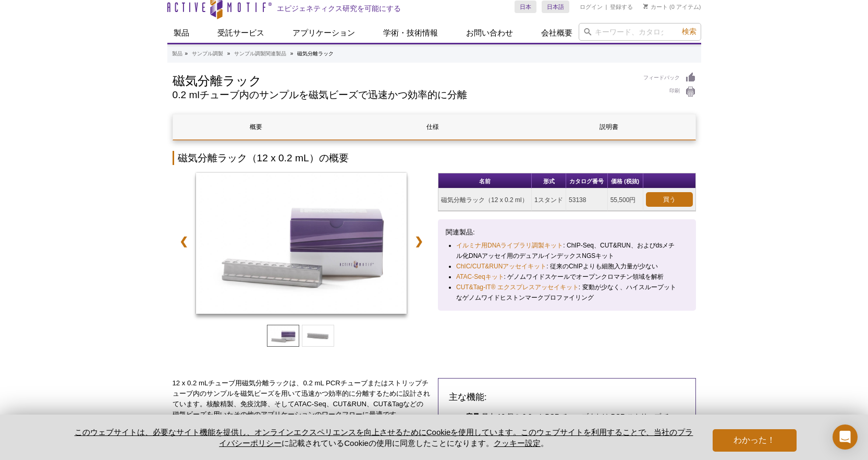 Image resolution: width=868 pixels, height=460 pixels. Describe the element at coordinates (302, 398) in the screenshot. I see `font: 12 x 0.2 mLチューブ用磁気分離ラックは、0.2 mL PCRチューブまたはストリップチューブ内のサンプルを磁気ビーズを用いて迅速かつ効率的に分離するために設計されています。核酸精製、免...` at that location.